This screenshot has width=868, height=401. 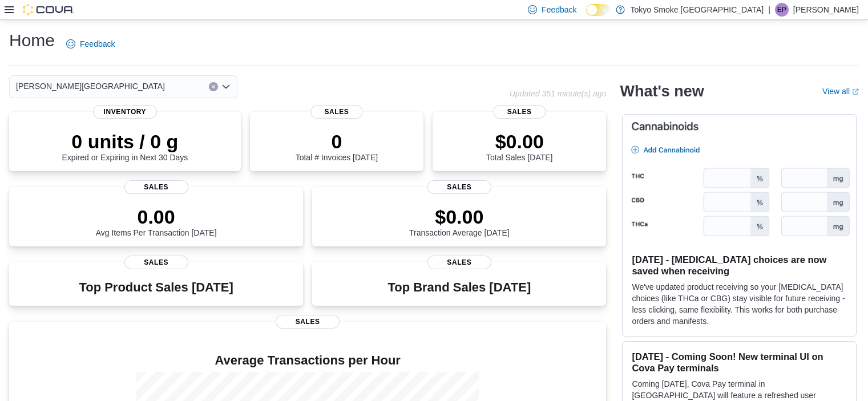 I want to click on span: Dark Mode, so click(x=586, y=16).